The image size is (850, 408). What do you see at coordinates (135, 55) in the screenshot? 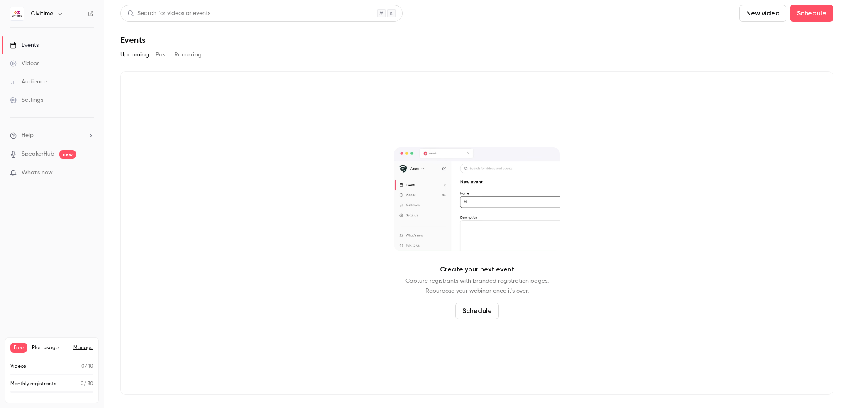
I see `button: Upcoming` at bounding box center [135, 55].